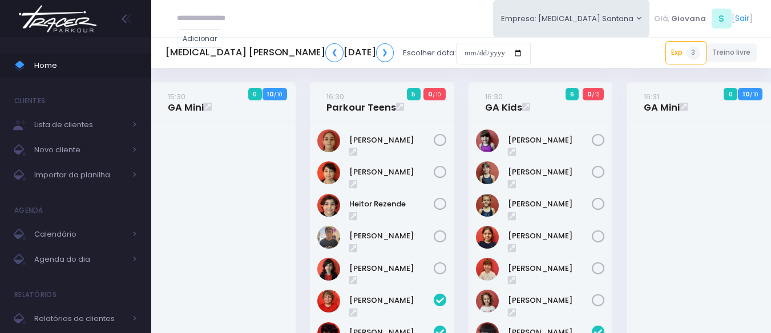  Describe the element at coordinates (414, 94) in the screenshot. I see `span: 5` at that location.